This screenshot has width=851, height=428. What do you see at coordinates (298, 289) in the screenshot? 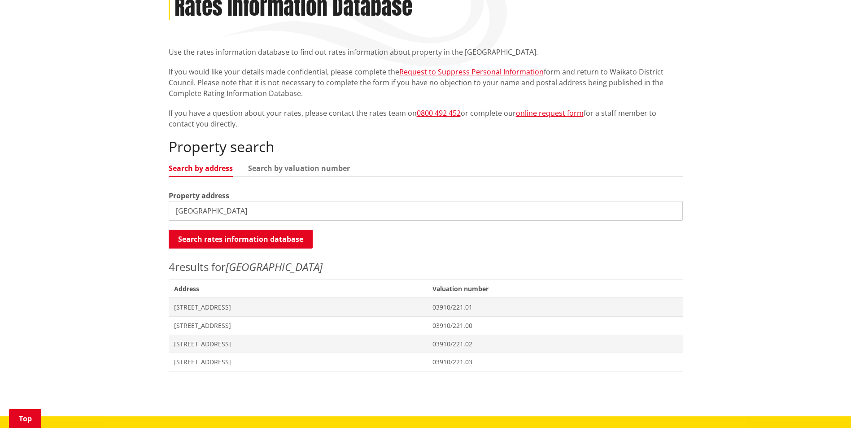
I see `span: Address` at bounding box center [298, 289].